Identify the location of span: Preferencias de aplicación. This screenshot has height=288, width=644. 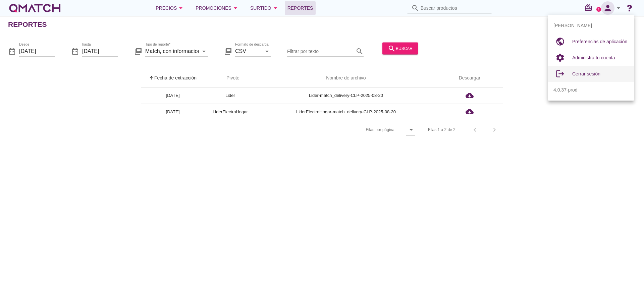
(600, 42).